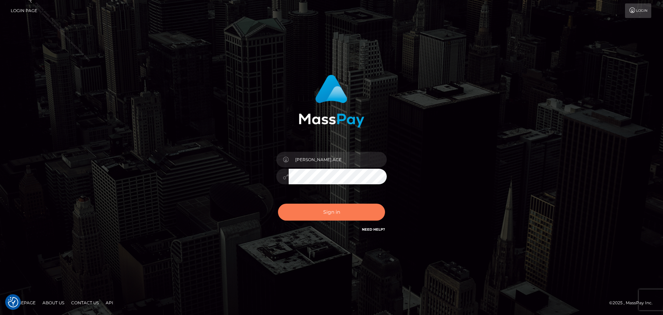  Describe the element at coordinates (13, 302) in the screenshot. I see `img: Revisit consent button` at that location.